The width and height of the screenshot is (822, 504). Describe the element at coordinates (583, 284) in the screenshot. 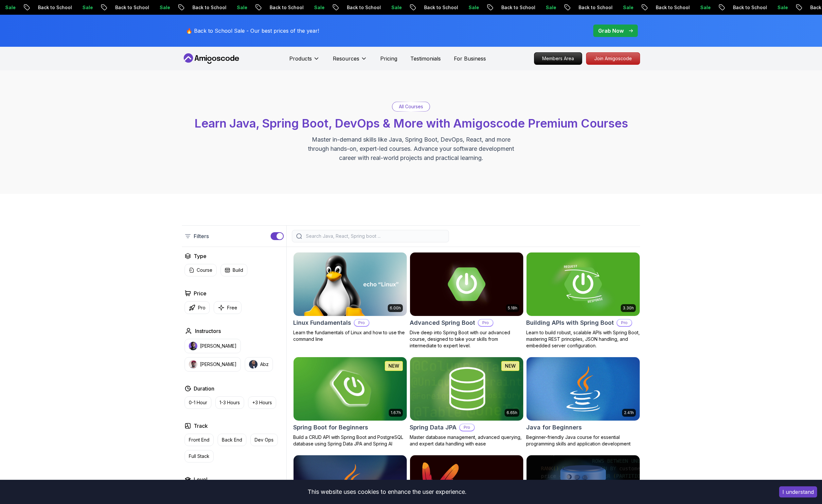

I see `img: Building APIs with Spring Boot card` at that location.